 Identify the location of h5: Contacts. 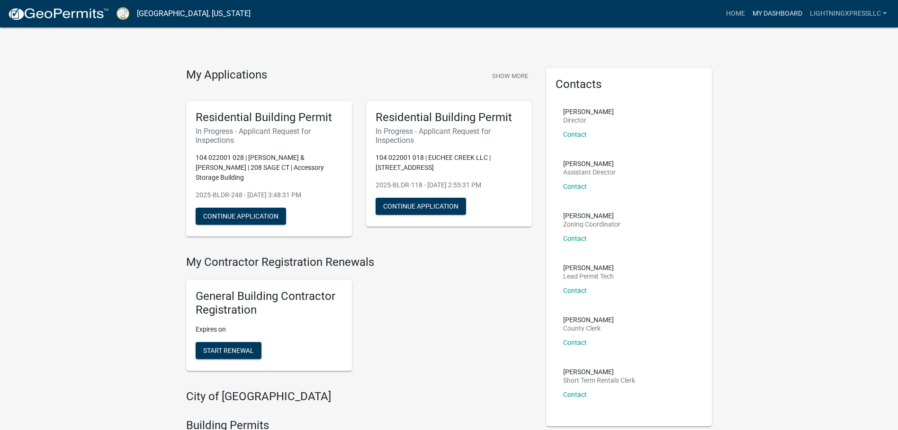
(629, 84).